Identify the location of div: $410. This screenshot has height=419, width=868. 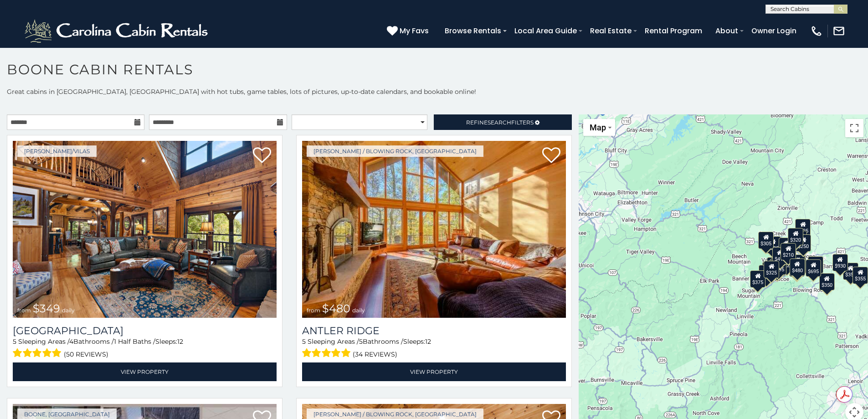
(780, 256).